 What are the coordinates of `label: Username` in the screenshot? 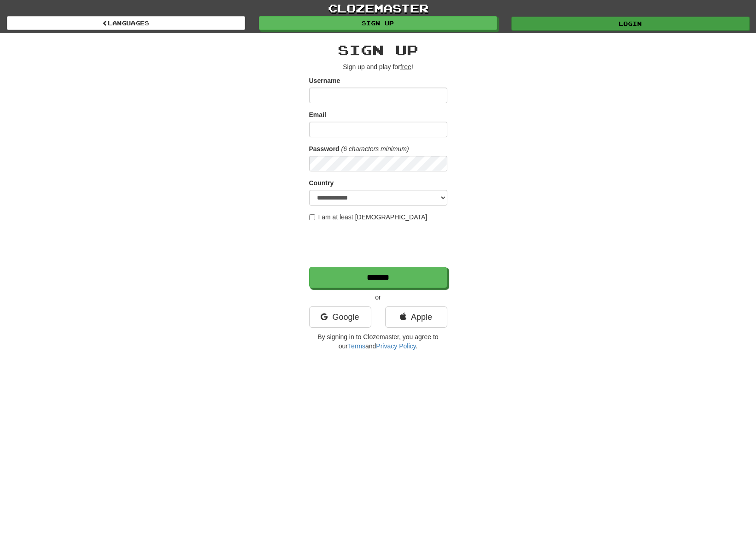 It's located at (325, 81).